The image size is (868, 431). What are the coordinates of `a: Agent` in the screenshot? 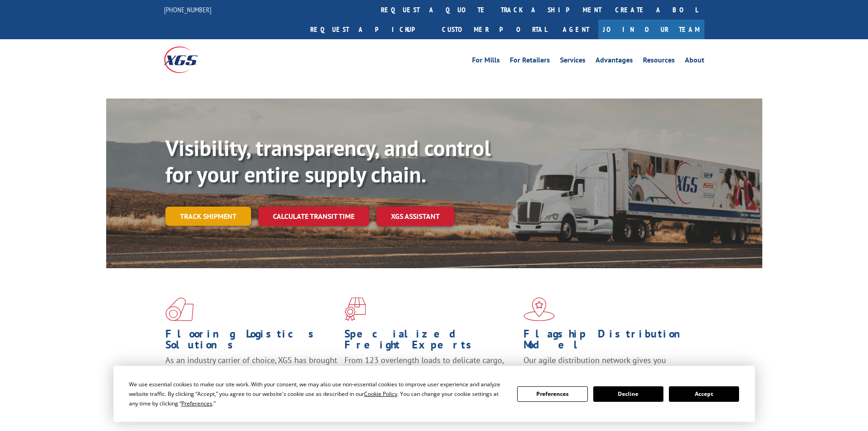 It's located at (576, 29).